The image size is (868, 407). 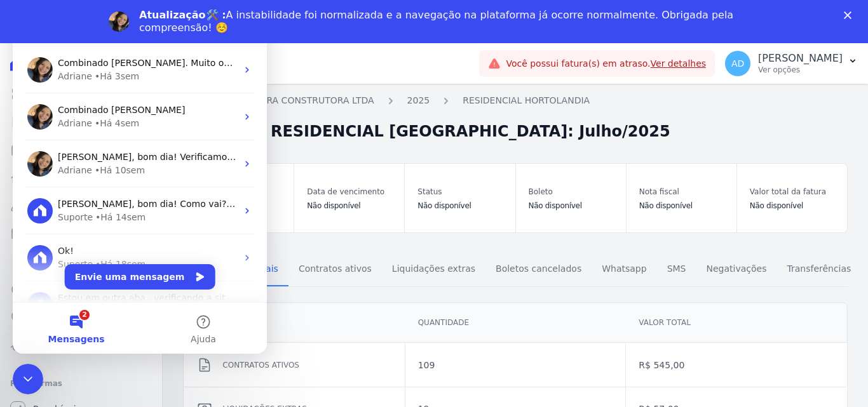 I want to click on dd: Quantidade, so click(x=516, y=322).